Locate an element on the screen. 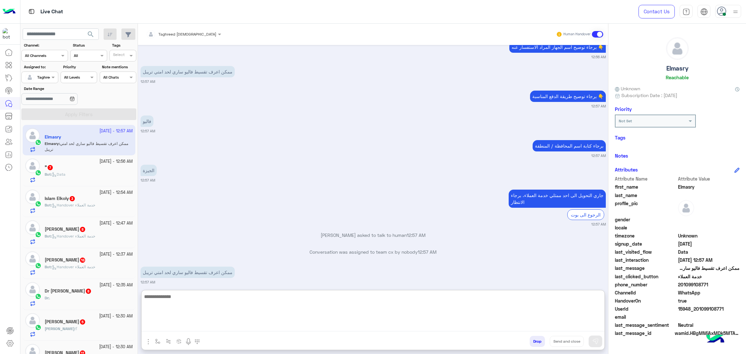 The height and width of the screenshot is (354, 746). span: last_interaction is located at coordinates (646, 260).